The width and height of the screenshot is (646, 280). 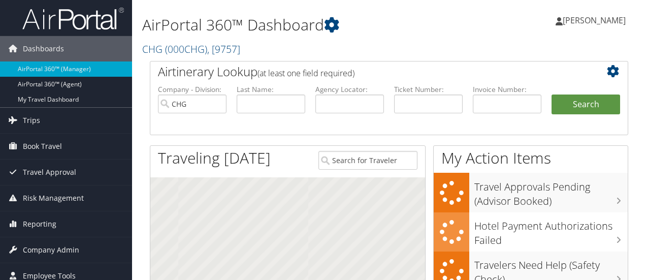 I want to click on input: Search for Traveler, so click(x=368, y=160).